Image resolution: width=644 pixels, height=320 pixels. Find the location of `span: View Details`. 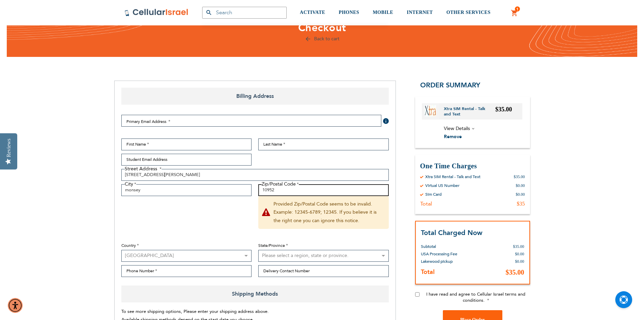

span: View Details is located at coordinates (457, 128).